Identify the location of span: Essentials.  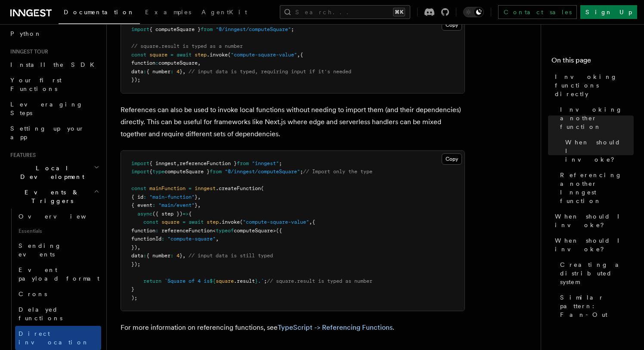
(58, 231).